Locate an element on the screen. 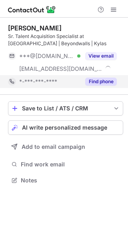  span: Find work email is located at coordinates (71, 165).